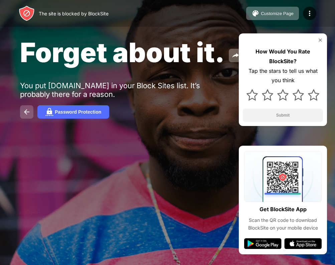 The height and width of the screenshot is (265, 335). What do you see at coordinates (303, 243) in the screenshot?
I see `img: app-store.svg` at bounding box center [303, 243].